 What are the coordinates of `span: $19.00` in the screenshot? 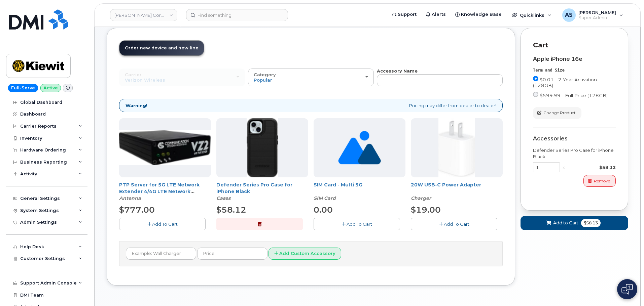 It's located at (426, 210).